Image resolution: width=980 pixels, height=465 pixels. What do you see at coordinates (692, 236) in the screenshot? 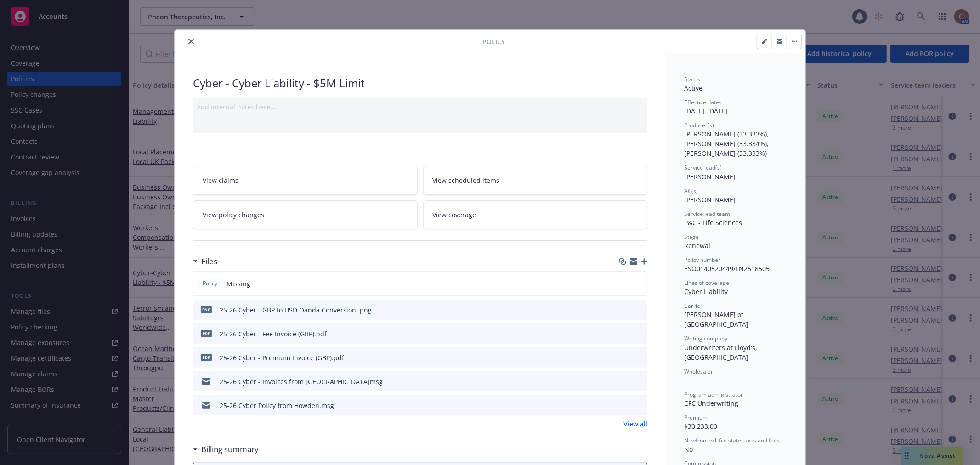
I see `span: Stage` at bounding box center [692, 236].